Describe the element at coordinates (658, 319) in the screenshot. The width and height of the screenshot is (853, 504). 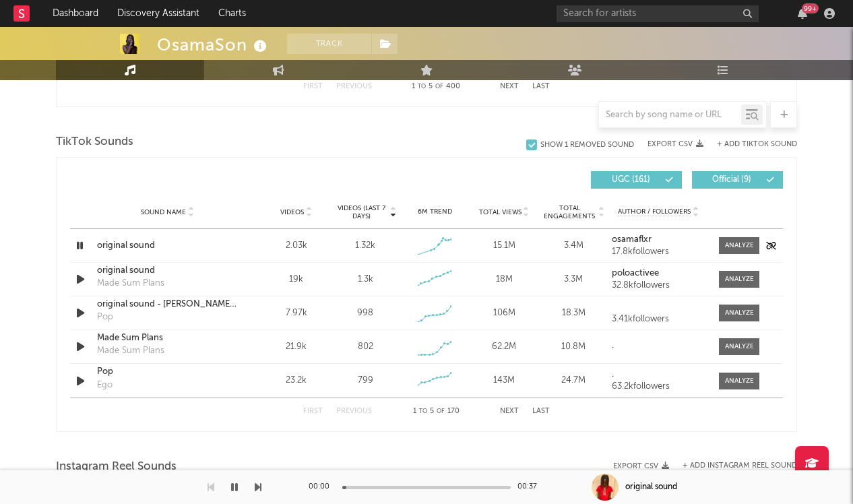
I see `div: 3.41k followers` at that location.